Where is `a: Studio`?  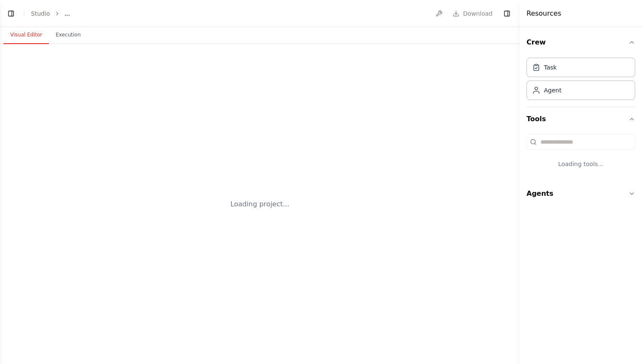
a: Studio is located at coordinates (40, 14).